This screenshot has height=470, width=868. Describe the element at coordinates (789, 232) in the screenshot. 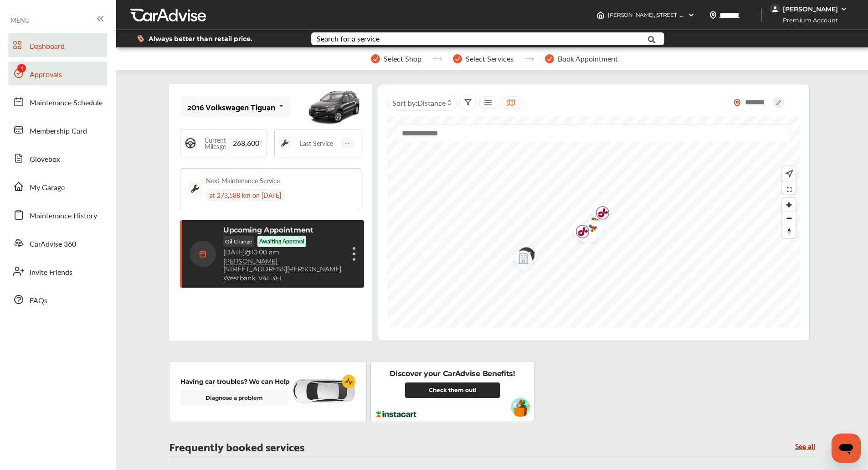

I see `button: Reset bearing to north` at that location.